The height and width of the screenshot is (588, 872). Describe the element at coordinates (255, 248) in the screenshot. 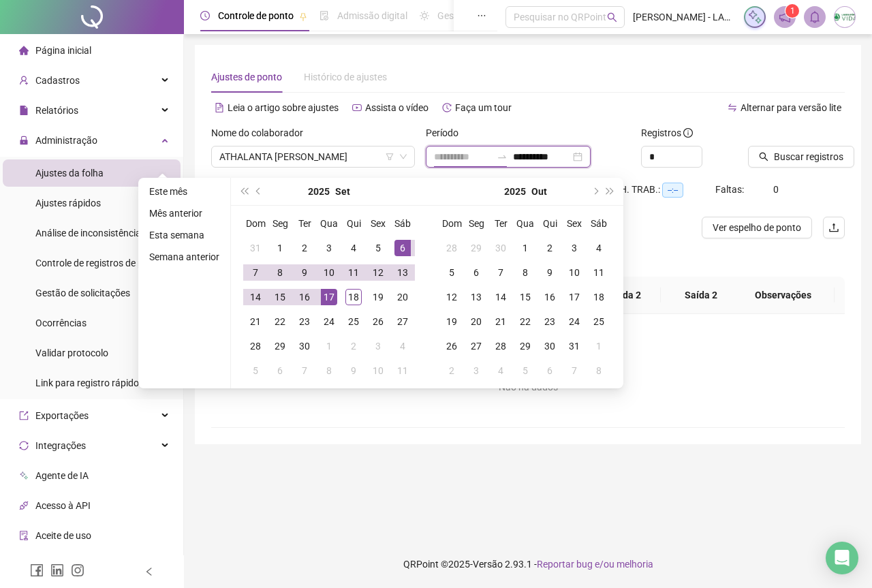

I see `td: 2025-08-31` at that location.